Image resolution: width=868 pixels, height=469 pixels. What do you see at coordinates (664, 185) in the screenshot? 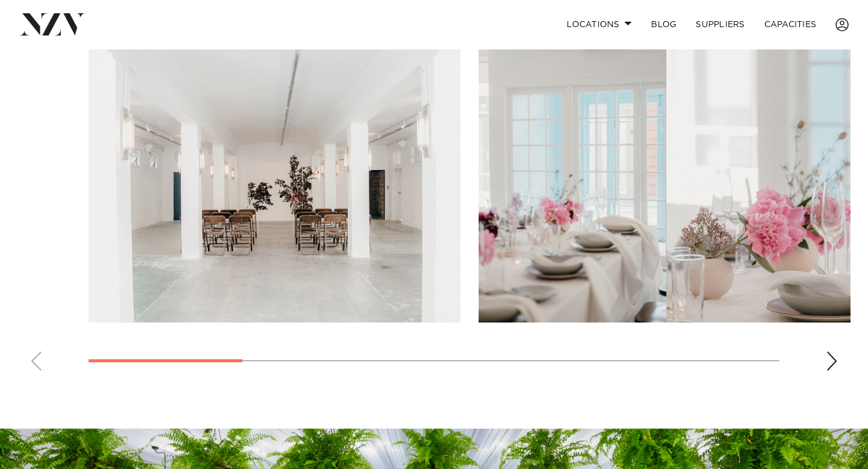
I see `swiper-slide: 2 / 8` at bounding box center [664, 185].